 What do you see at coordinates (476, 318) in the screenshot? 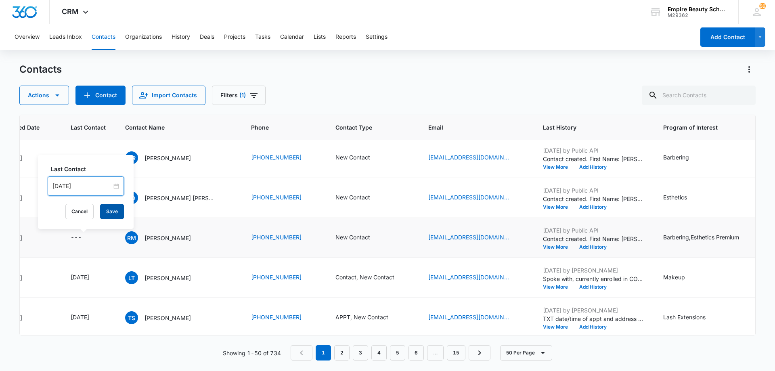
I see `div: Email - torieschibleylaird@gmail.com - Select to Edit Field` at bounding box center [476, 318].